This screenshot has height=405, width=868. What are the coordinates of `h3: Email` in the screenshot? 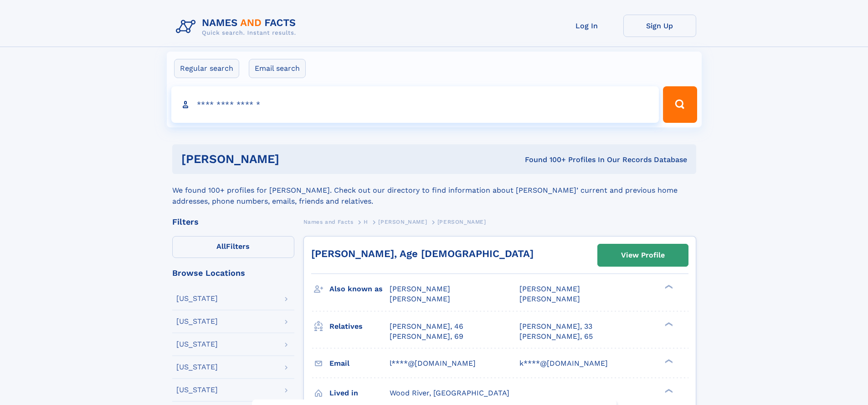 It's located at (359, 363).